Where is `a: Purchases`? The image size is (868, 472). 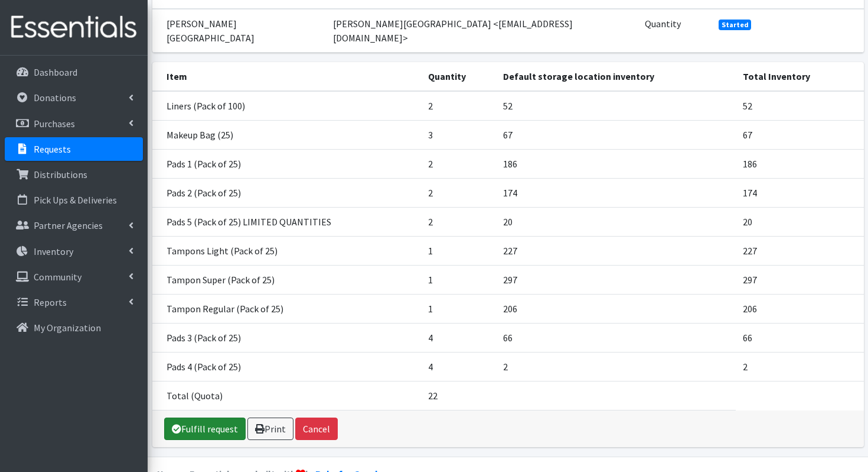 a: Purchases is located at coordinates (73, 123).